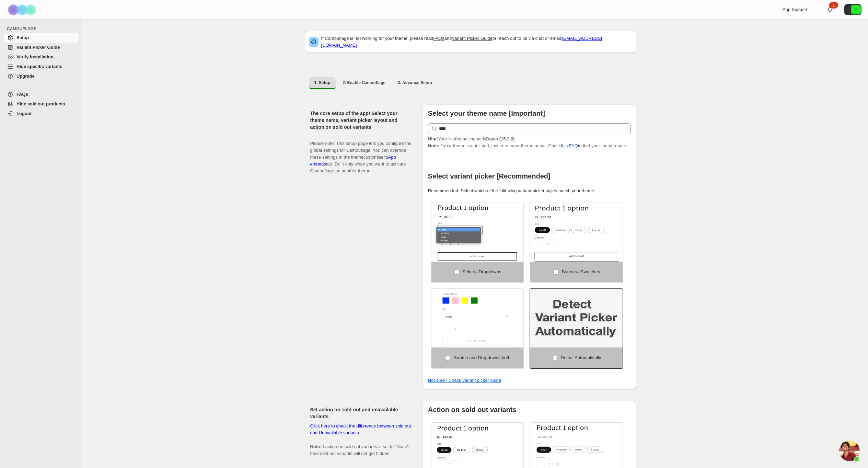 This screenshot has width=868, height=468. Describe the element at coordinates (41, 37) in the screenshot. I see `a: Setup` at that location.